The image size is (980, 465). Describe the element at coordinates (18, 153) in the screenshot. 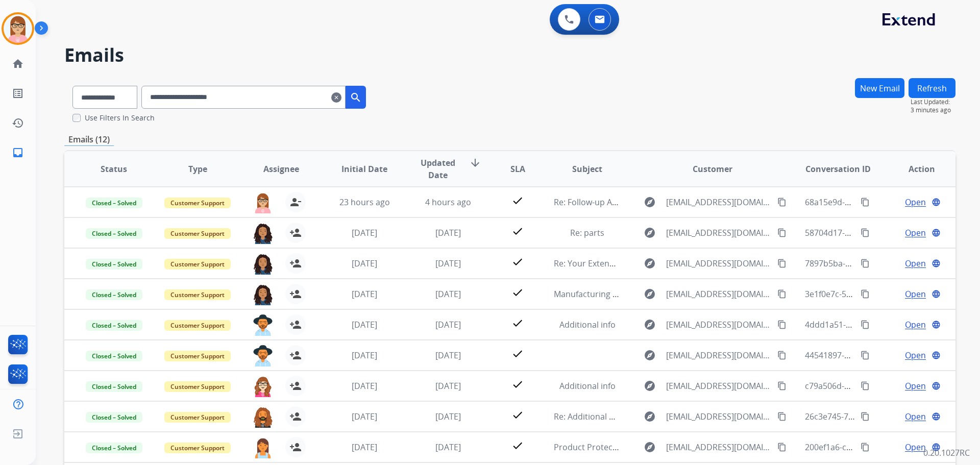

I see `mat-icon: inbox` at that location.